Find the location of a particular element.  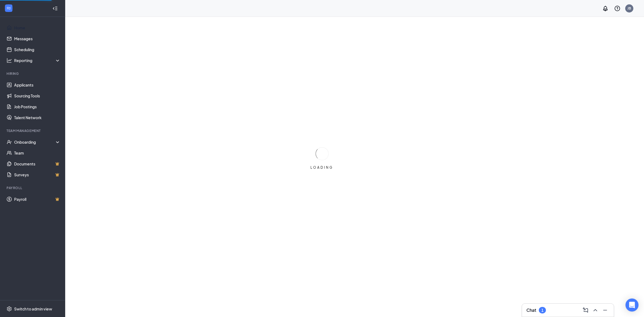

a: Job Postings is located at coordinates (37, 107).